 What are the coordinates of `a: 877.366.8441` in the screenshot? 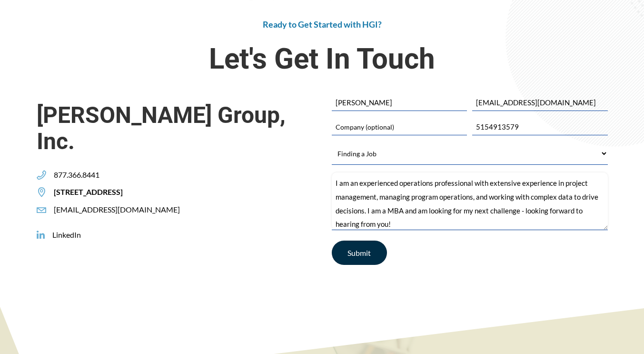 It's located at (68, 175).